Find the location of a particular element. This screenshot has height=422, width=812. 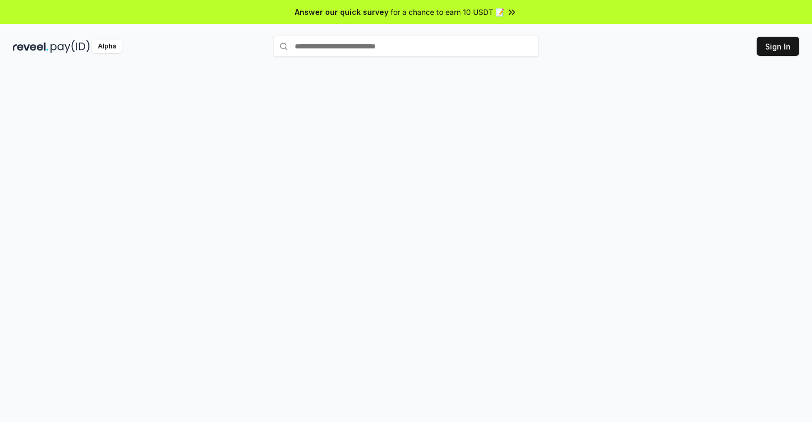

img: reveel_dark is located at coordinates (30, 46).